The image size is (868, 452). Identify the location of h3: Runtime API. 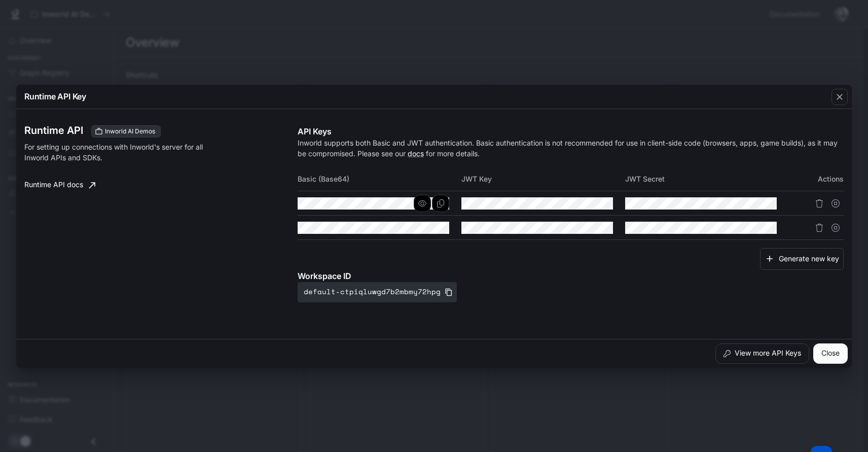
(54, 130).